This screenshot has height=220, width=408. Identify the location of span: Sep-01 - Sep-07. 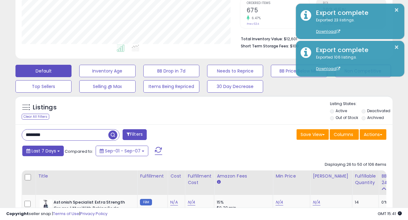
(123, 151).